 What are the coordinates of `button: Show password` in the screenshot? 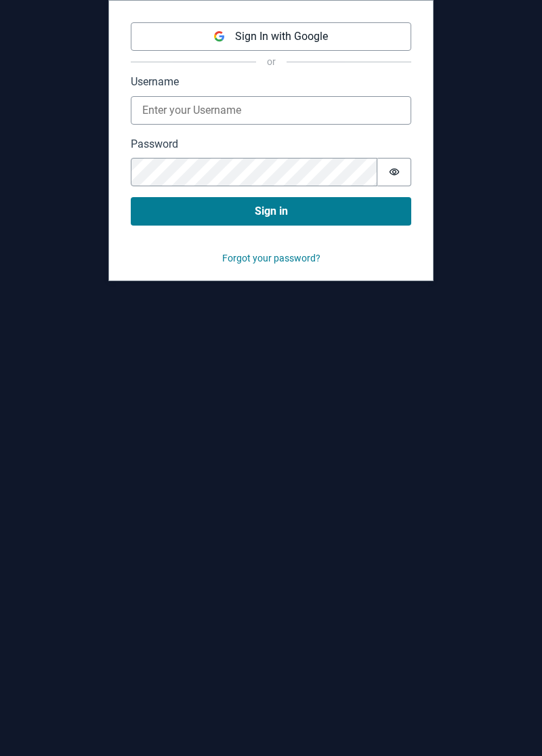 It's located at (395, 172).